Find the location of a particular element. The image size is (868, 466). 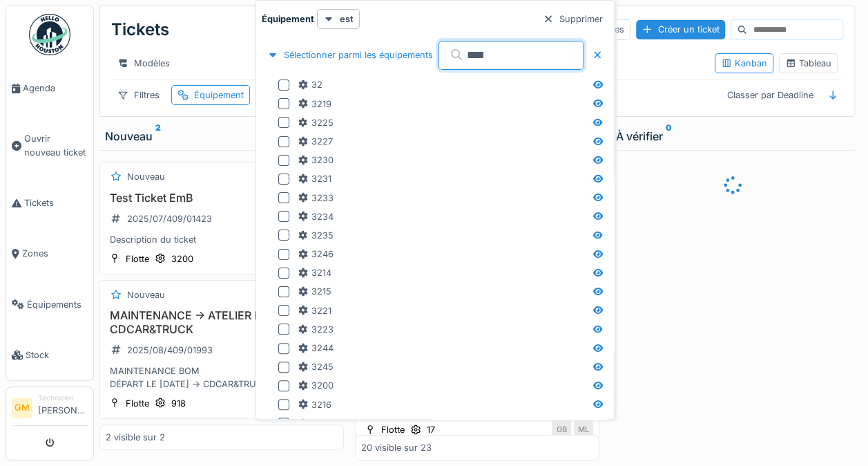

sup: 0 is located at coordinates (668, 136).